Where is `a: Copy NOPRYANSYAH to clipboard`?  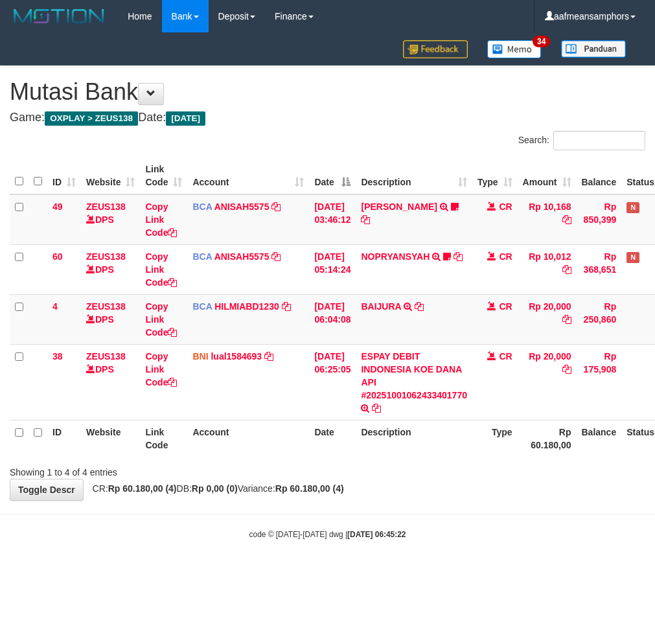
a: Copy NOPRYANSYAH to clipboard is located at coordinates (458, 256).